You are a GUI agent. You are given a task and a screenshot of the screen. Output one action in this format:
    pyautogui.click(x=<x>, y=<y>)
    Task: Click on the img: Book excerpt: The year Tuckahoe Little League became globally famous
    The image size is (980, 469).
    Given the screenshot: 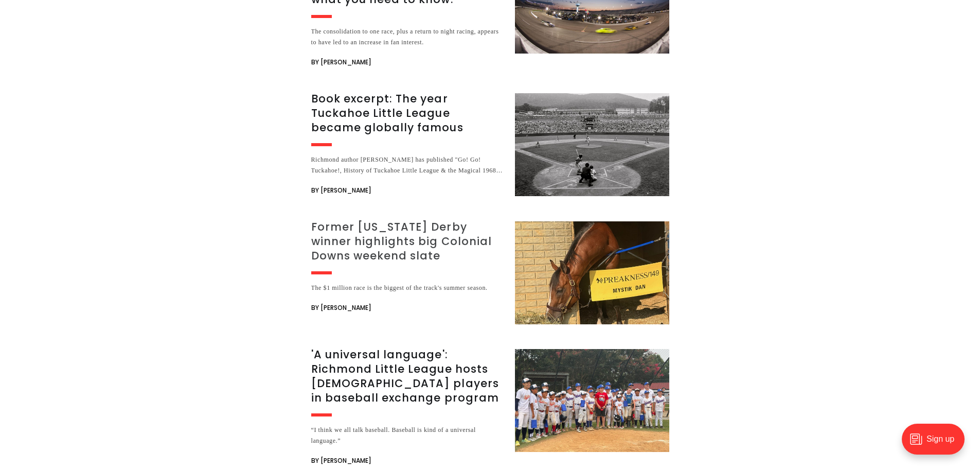 What is the action you would take?
    pyautogui.click(x=592, y=144)
    